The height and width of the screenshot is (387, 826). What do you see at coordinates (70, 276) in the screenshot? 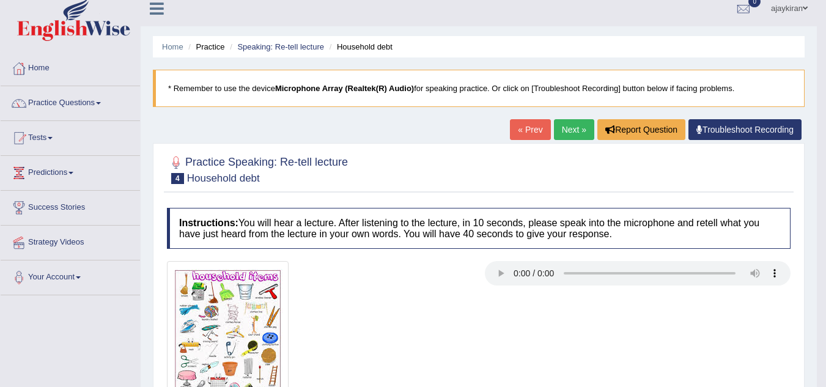
I see `a: Your Account` at bounding box center [70, 276].